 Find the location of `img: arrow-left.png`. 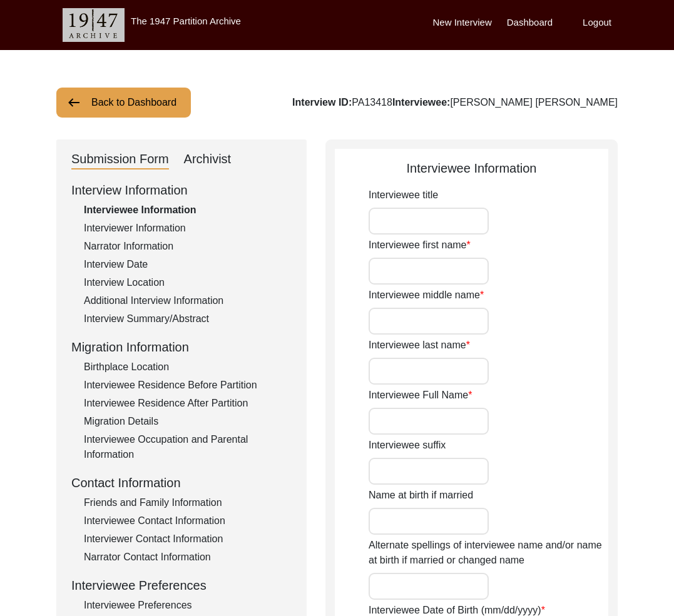

img: arrow-left.png is located at coordinates (74, 103).